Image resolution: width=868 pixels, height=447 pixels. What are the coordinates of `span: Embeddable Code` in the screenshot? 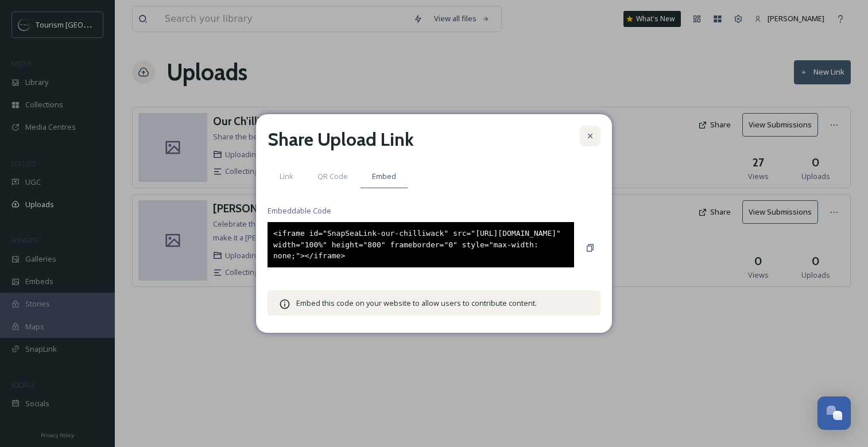 It's located at (299, 211).